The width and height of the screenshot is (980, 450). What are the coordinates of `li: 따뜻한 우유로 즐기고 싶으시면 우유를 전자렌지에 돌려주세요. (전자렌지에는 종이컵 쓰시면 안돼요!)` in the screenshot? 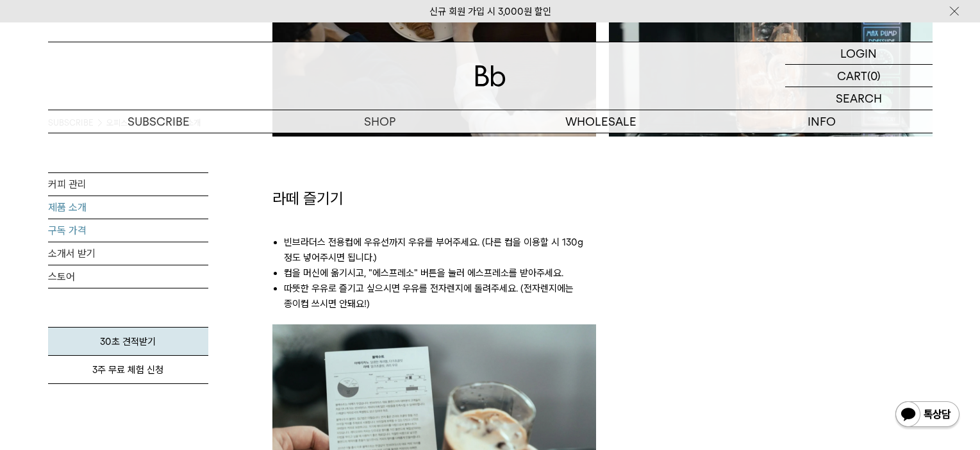 It's located at (440, 296).